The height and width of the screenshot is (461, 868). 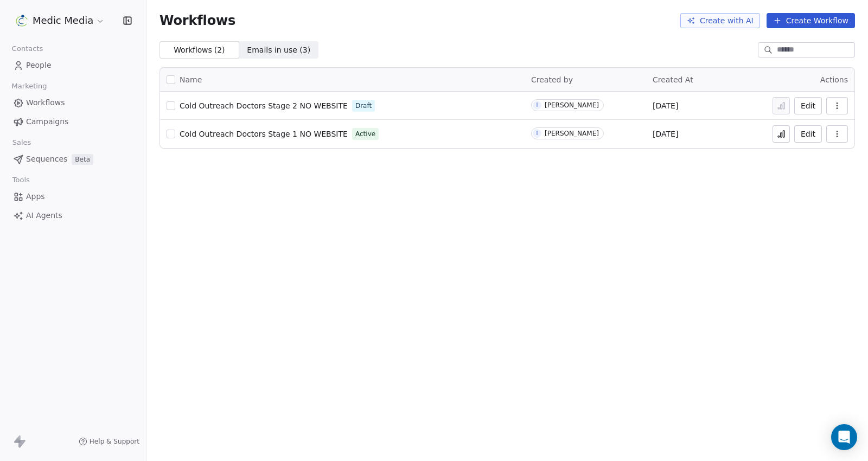 I want to click on a: Help & Support, so click(x=109, y=441).